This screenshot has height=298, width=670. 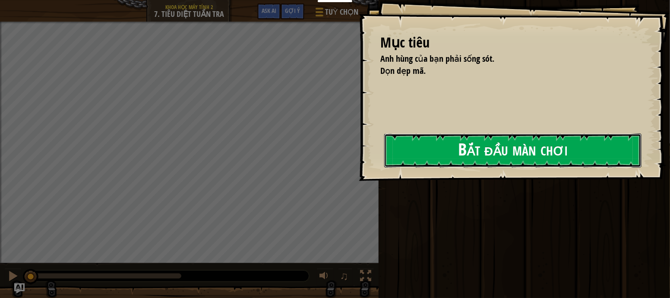 I want to click on button: Bật tắt chế độ toàn màn hình, so click(x=366, y=277).